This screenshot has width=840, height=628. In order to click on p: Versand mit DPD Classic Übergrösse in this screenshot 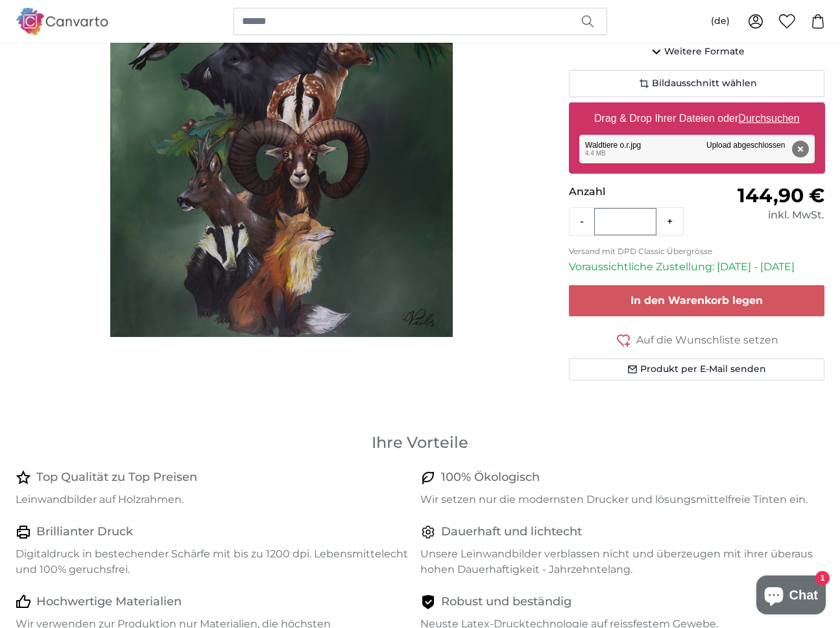, I will do `click(697, 252)`.